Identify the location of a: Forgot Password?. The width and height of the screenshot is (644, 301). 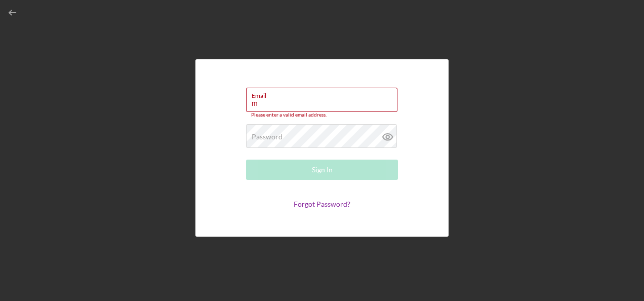
(322, 203).